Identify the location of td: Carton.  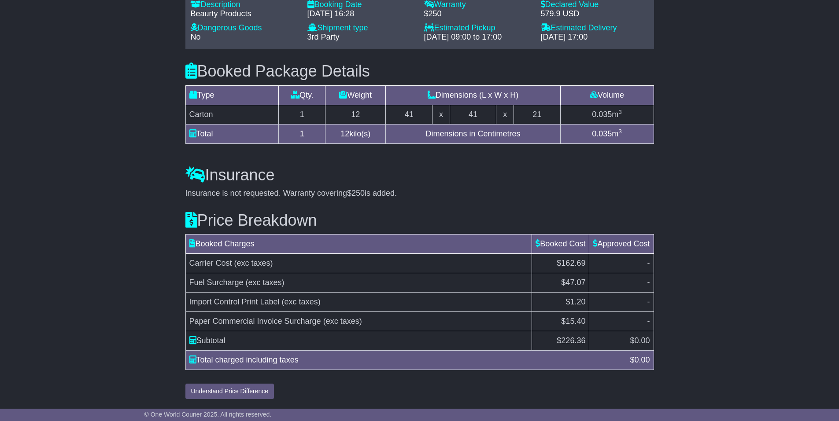
(232, 114).